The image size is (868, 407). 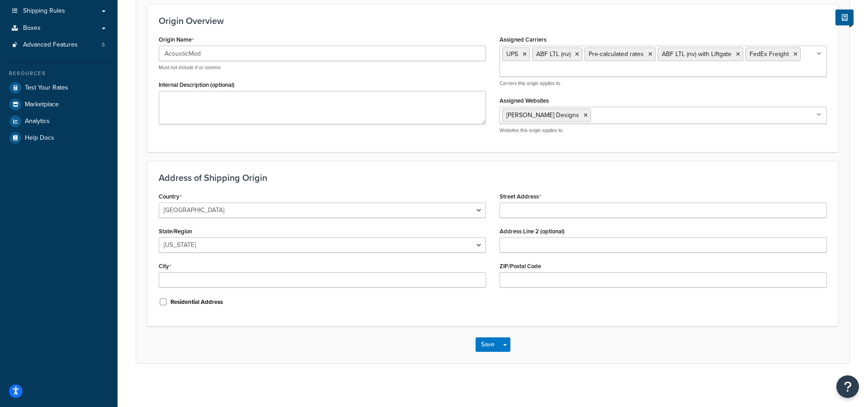 What do you see at coordinates (848, 387) in the screenshot?
I see `button: Open Resource Center` at bounding box center [848, 387].